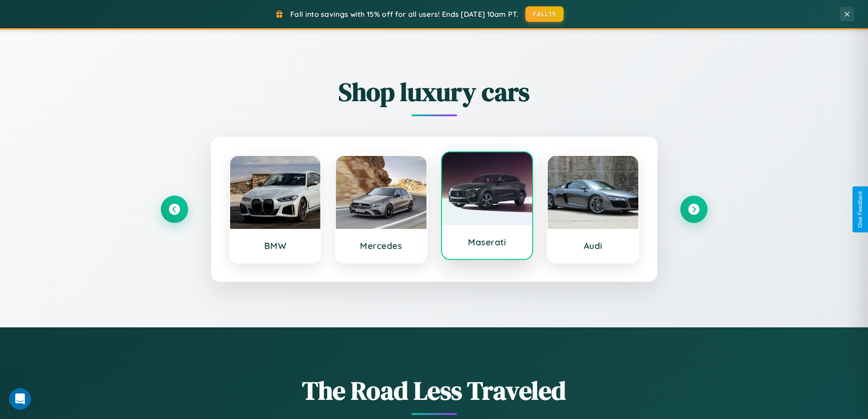  What do you see at coordinates (593, 246) in the screenshot?
I see `h3: Audi` at bounding box center [593, 246].